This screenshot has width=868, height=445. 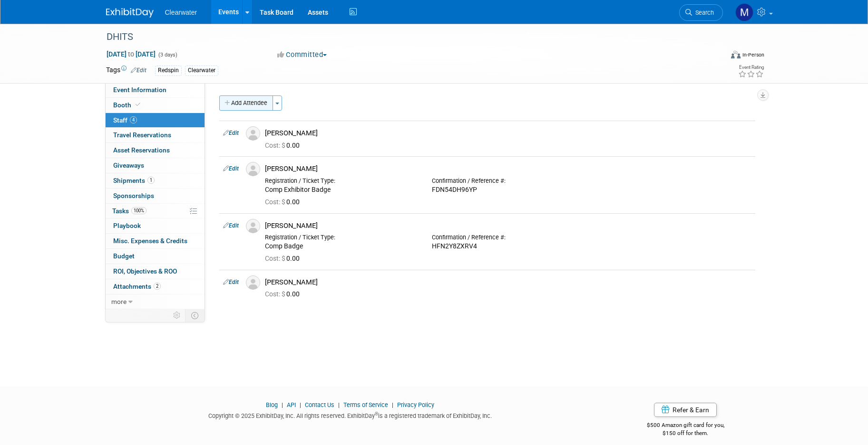 I want to click on i: Booth reservation complete, so click(x=138, y=105).